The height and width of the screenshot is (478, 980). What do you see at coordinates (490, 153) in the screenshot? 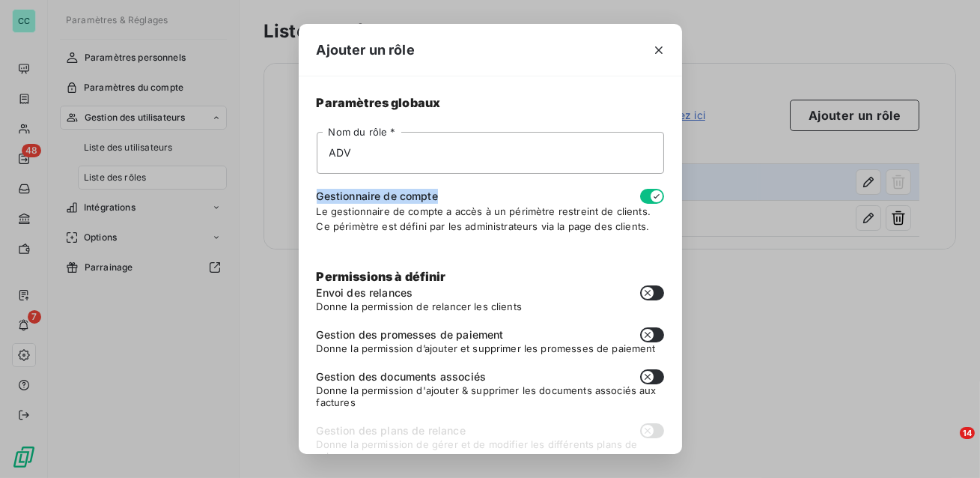
I see `input: placeholder` at bounding box center [490, 153].